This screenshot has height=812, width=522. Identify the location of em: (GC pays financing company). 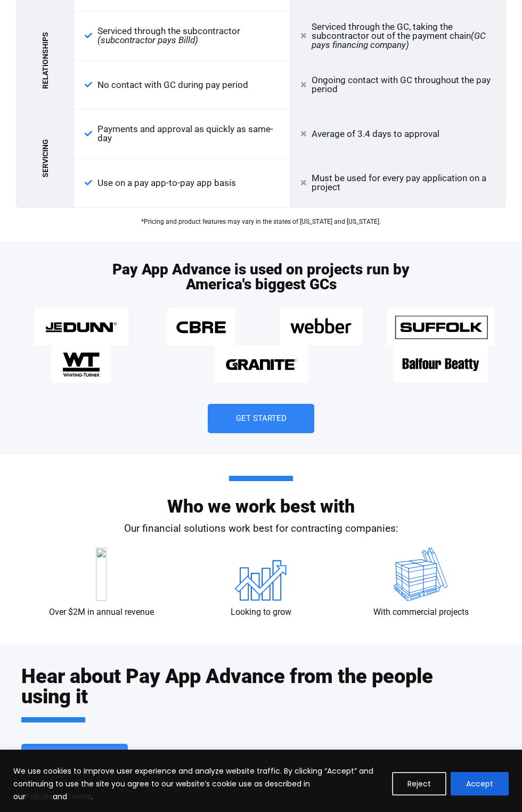
(398, 40).